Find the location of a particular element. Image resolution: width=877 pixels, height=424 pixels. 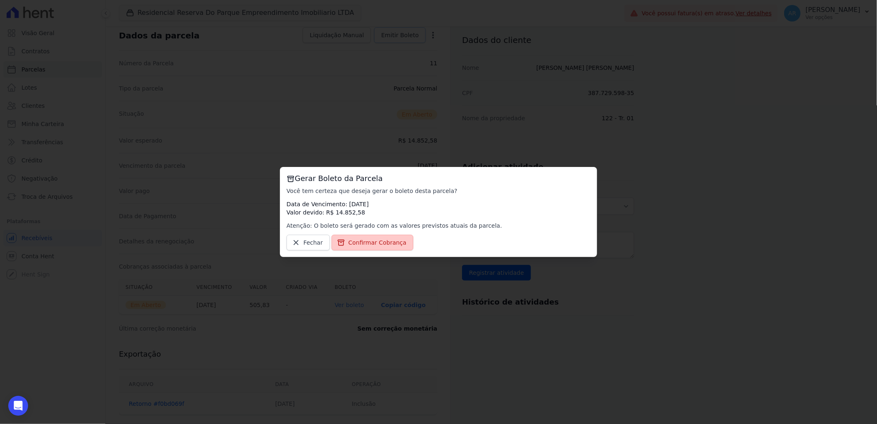

span: Confirmar Cobrança is located at coordinates (377, 242).